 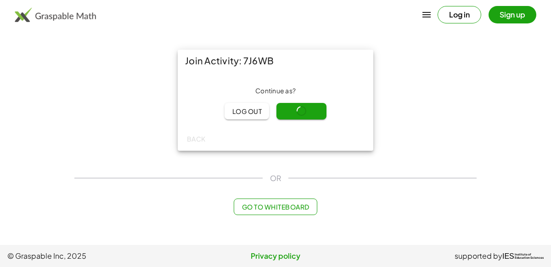 What do you see at coordinates (275, 91) in the screenshot?
I see `div: Continue as ?` at bounding box center [275, 91].